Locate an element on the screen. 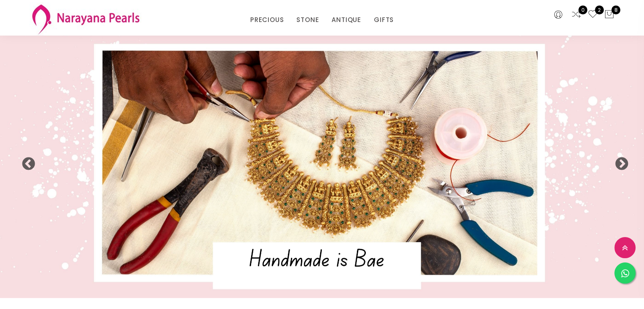  button: Previous is located at coordinates (25, 161).